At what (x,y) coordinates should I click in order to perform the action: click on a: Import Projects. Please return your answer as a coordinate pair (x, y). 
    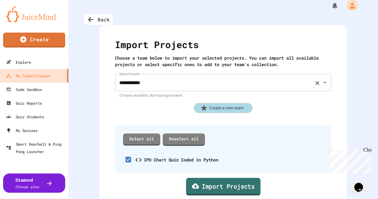
    Looking at the image, I should click on (224, 187).